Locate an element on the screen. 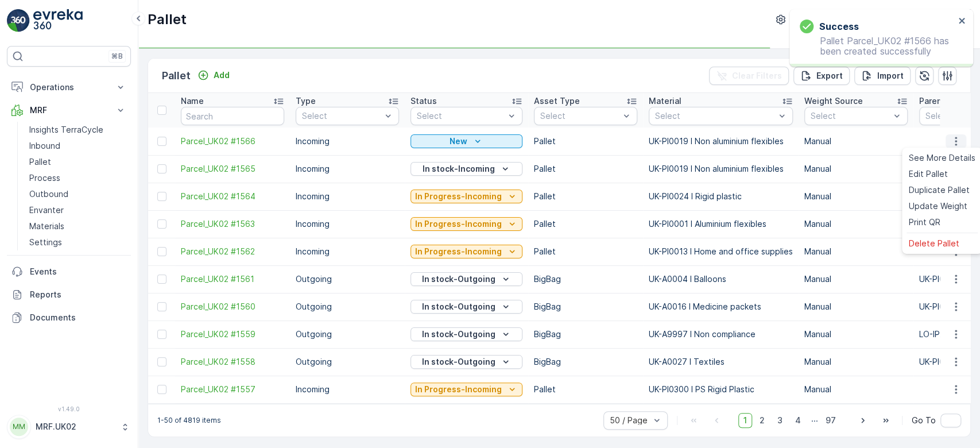 This screenshot has width=980, height=448. a: Pallet is located at coordinates (77, 162).